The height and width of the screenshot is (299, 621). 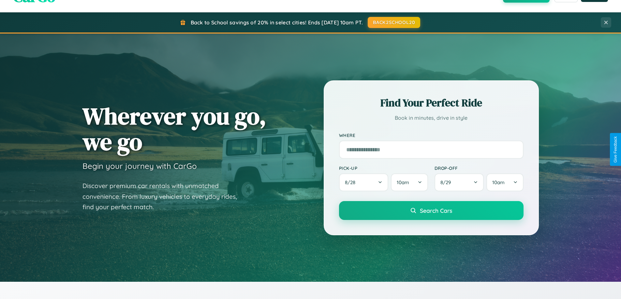 I want to click on button: 8/29, so click(x=459, y=182).